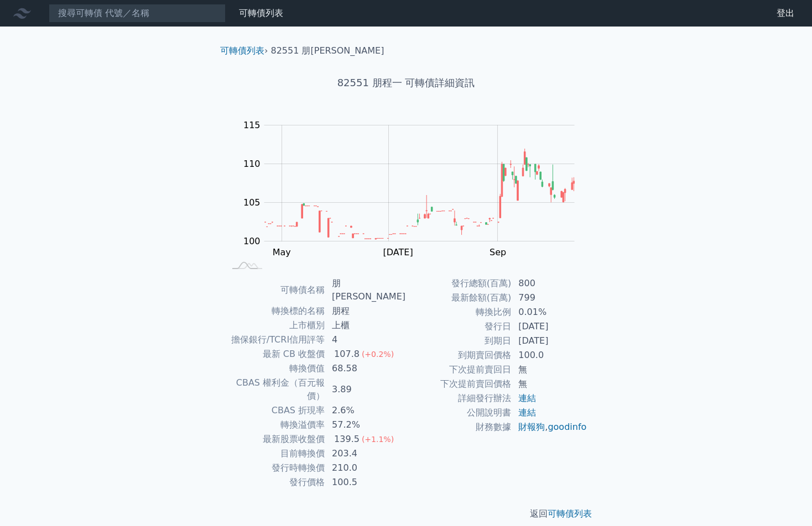 The image size is (812, 526). I want to click on td: 轉換溢價率, so click(275, 425).